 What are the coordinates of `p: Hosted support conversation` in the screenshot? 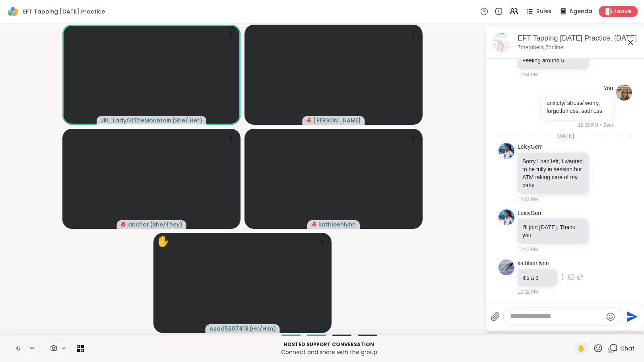 It's located at (329, 345).